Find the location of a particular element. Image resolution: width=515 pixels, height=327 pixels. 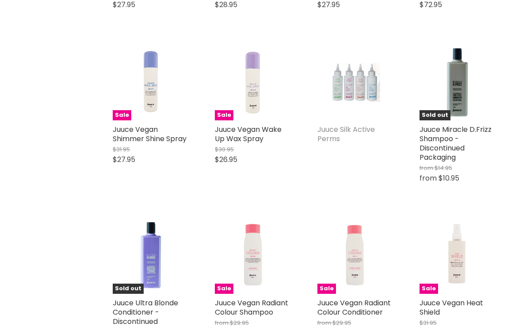

img: Juuce Vegan Radiant Colour Conditioner is located at coordinates (355, 255).